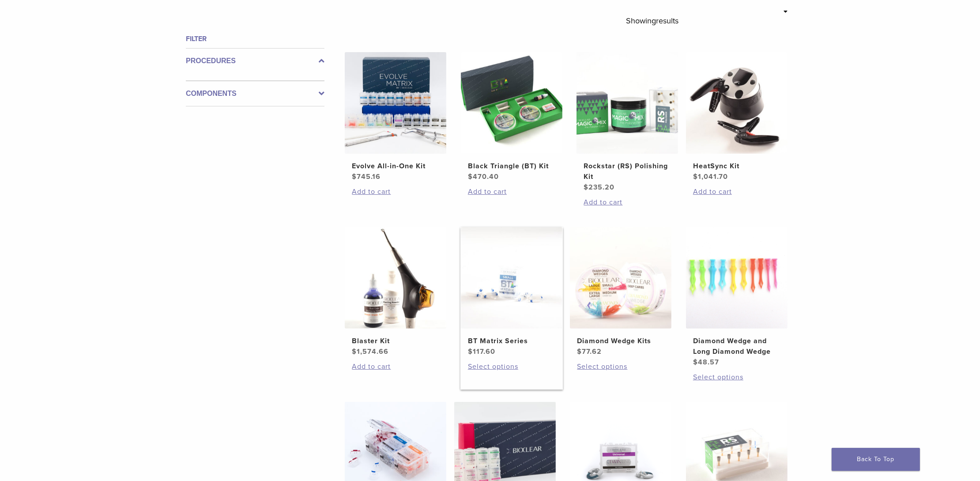  I want to click on a: Add to cart: “Black Triangle (BT) Kit”, so click(512, 192).